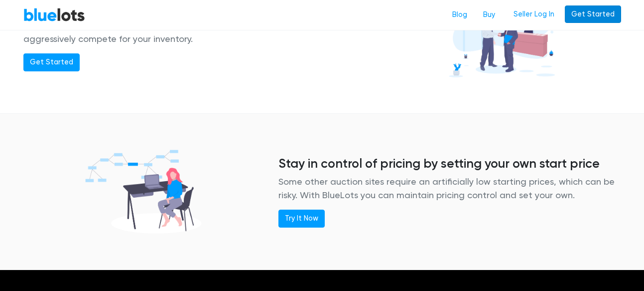  What do you see at coordinates (144, 191) in the screenshot?
I see `img: software_does_the_rest-1ace83036a4afef12fcdcdcaca3111683abf6b574c56ce50e82dc01ac4e15000.png` at bounding box center [144, 191].